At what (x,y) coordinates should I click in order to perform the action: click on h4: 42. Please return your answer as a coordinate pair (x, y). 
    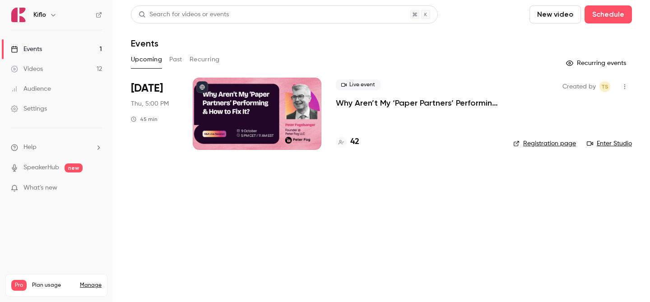
    Looking at the image, I should click on (355, 142).